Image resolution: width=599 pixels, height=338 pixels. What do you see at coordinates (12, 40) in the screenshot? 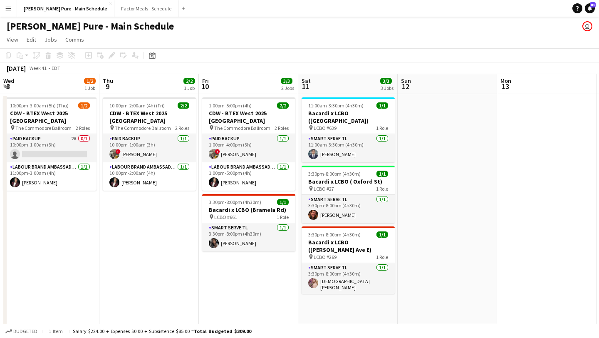
I see `span: View` at bounding box center [12, 40].